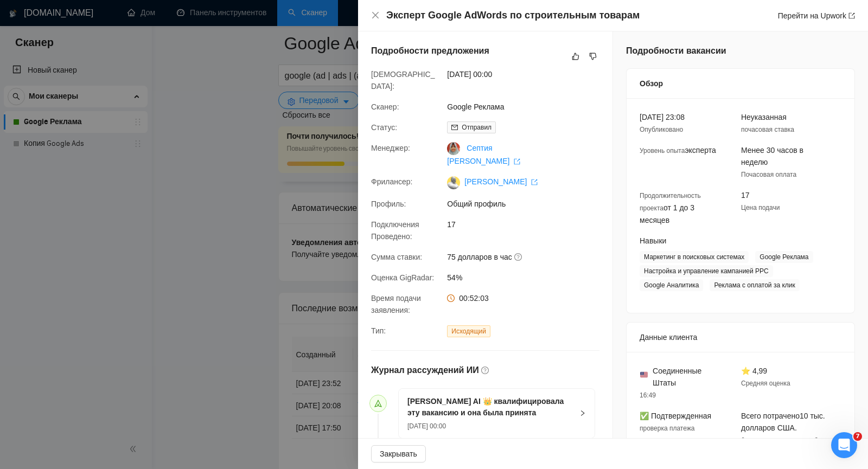  I want to click on button: не нравится, so click(593, 56).